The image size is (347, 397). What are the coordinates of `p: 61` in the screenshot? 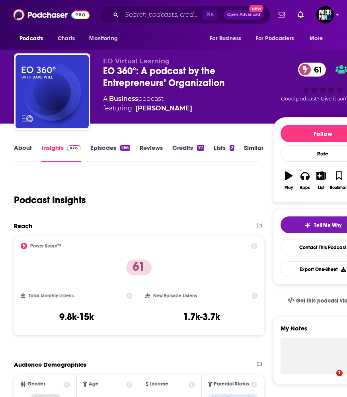 It's located at (139, 267).